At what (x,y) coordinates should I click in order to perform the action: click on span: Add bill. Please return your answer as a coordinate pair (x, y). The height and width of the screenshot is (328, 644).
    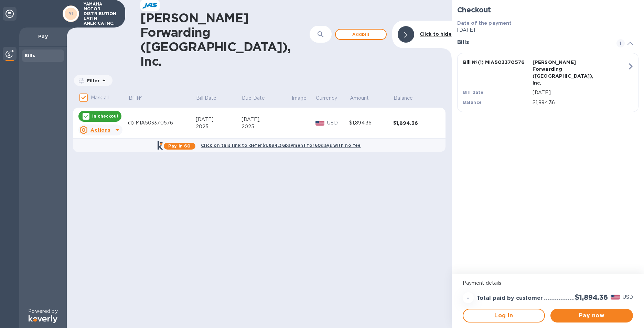
    Looking at the image, I should click on (361, 35).